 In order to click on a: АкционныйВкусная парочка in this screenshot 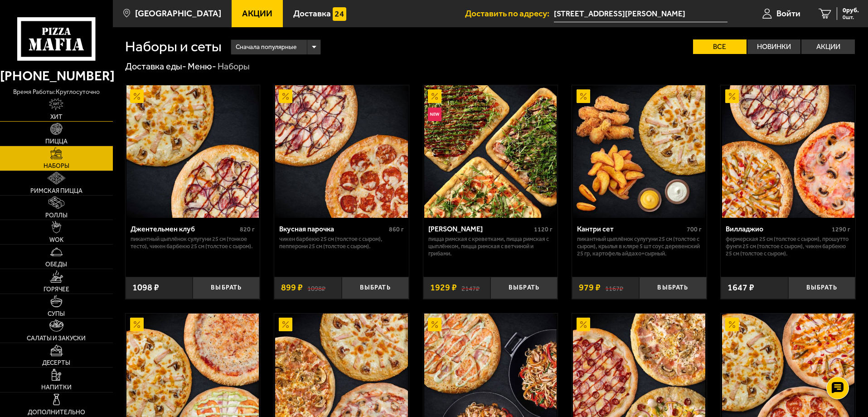, I will do `click(341, 151)`.